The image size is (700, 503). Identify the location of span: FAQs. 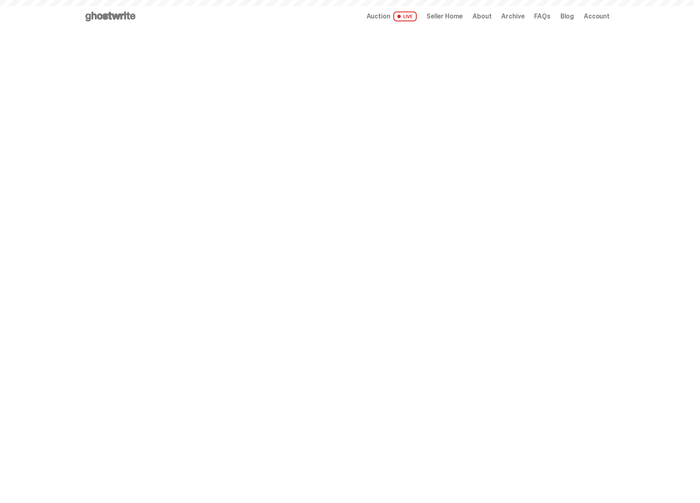
(542, 16).